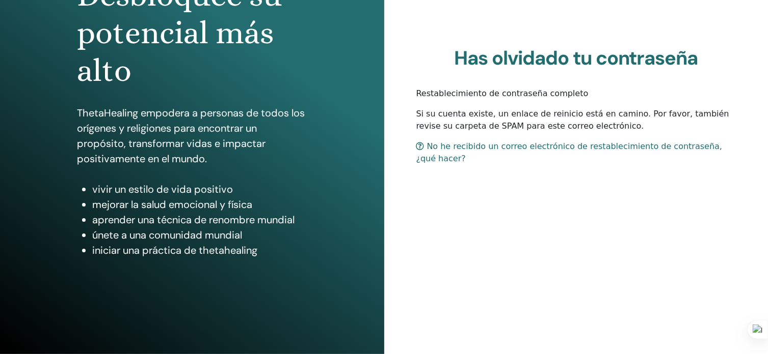 This screenshot has height=354, width=768. What do you see at coordinates (576, 59) in the screenshot?
I see `h2: Has olvidado tu contraseña` at bounding box center [576, 59].